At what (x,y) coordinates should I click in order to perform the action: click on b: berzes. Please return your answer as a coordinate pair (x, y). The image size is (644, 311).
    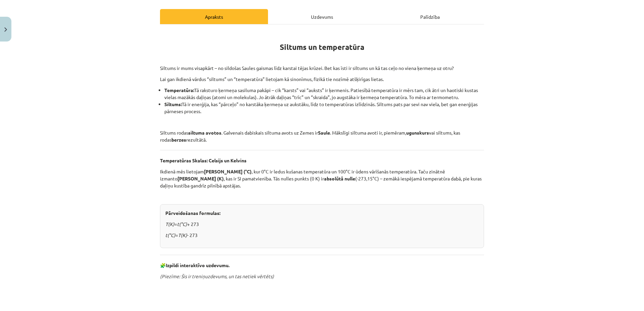
    Looking at the image, I should click on (179, 140).